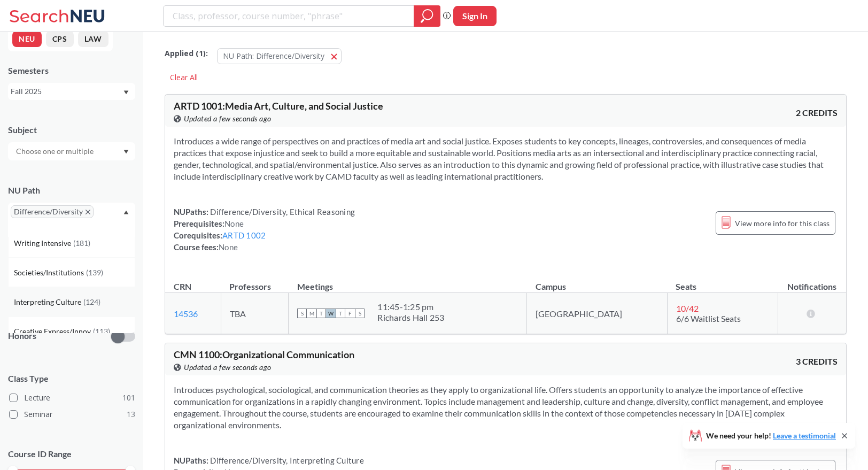  Describe the element at coordinates (279, 56) in the screenshot. I see `button: NU Path: Difference/Diversity` at that location.